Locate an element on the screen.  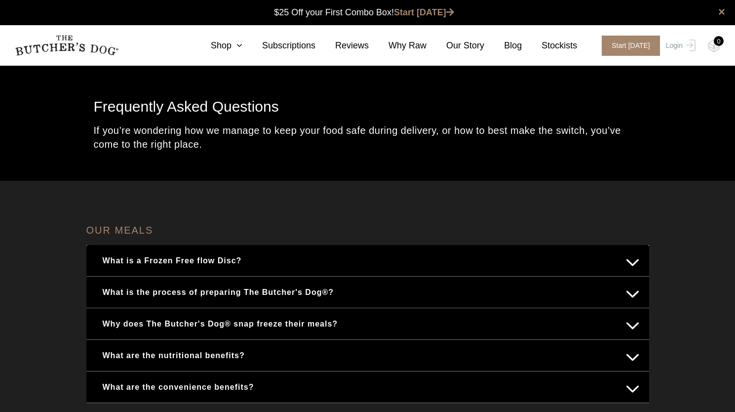
p: If you’re wondering how we manage to keep your food safe during delivery, or how to best make the... is located at coordinates (368, 137).